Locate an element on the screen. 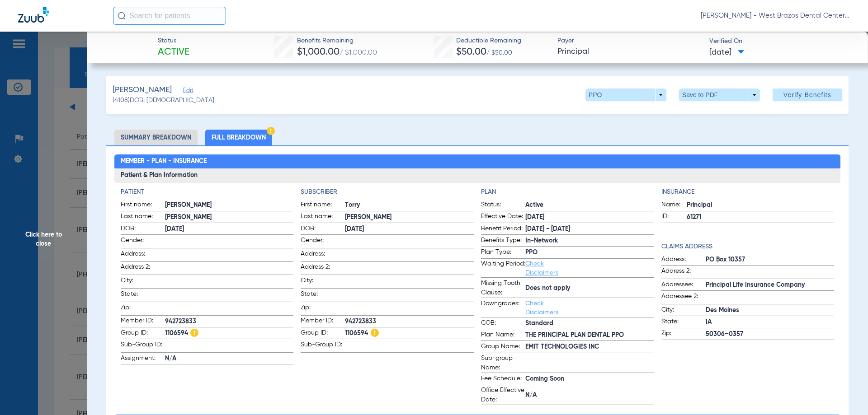 The width and height of the screenshot is (868, 415). span: Effective Date: is located at coordinates (503, 217).